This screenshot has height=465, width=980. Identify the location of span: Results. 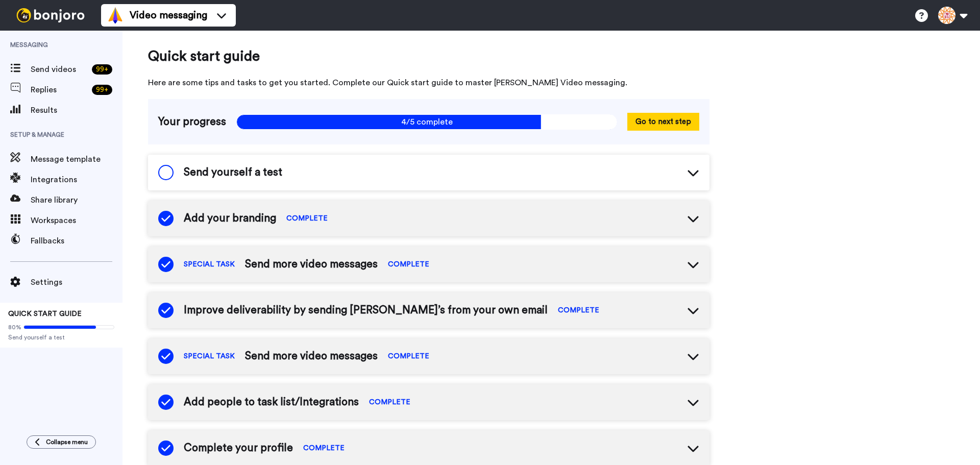
(77, 111).